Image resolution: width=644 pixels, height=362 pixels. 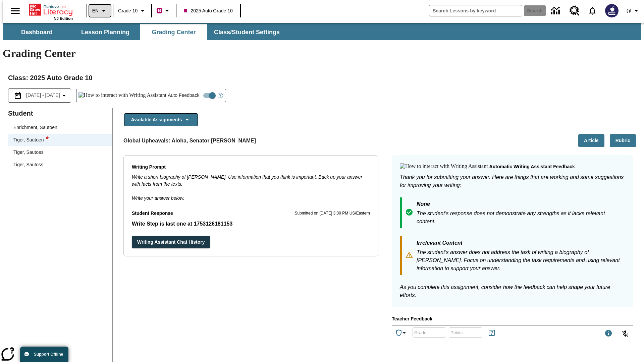 I want to click on button: Article, Will open in new tab, so click(x=591, y=140).